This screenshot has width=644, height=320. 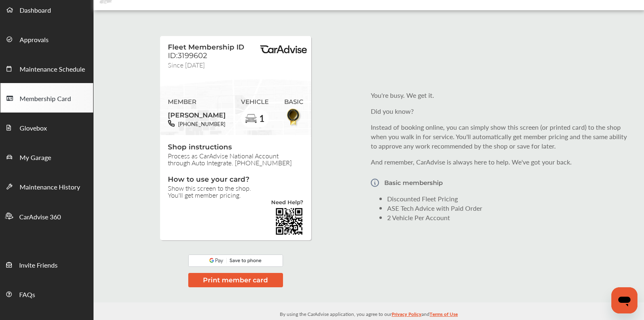 I want to click on a: Glovebox, so click(x=47, y=127).